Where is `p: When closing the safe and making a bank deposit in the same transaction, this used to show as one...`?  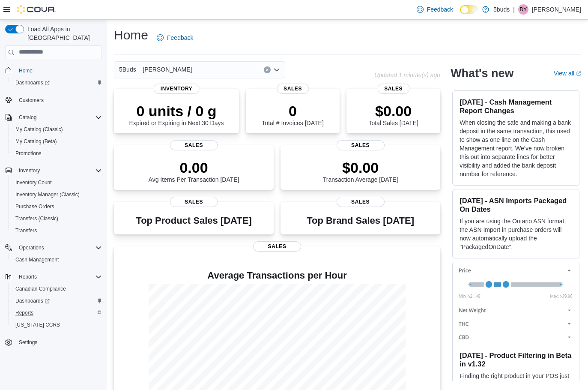 p: When closing the safe and making a bank deposit in the same transaction, this used to show as one... is located at coordinates (516, 148).